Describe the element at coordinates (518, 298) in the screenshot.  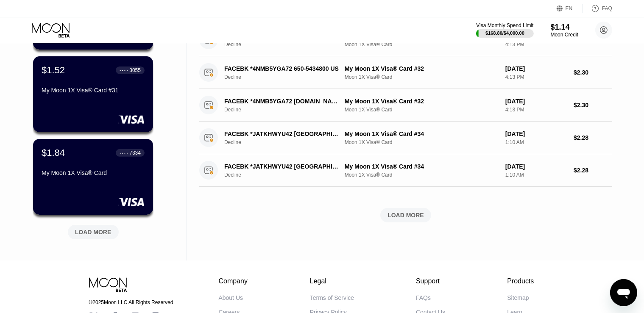
I see `div: Sitemap` at that location.